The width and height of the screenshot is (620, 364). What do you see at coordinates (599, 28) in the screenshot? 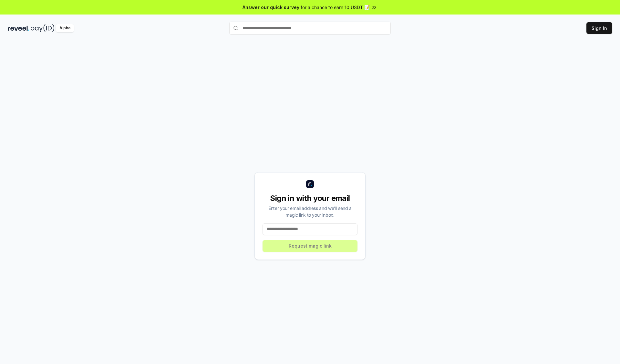
I see `button: Sign In` at bounding box center [599, 28].